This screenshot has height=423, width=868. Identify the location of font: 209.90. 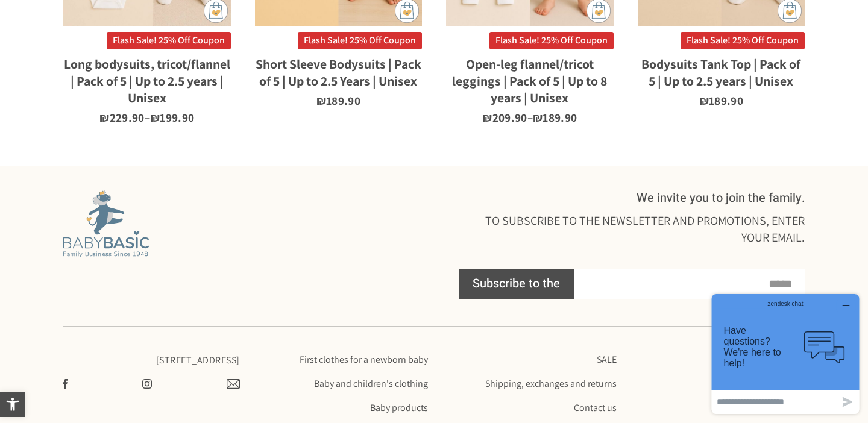
(510, 118).